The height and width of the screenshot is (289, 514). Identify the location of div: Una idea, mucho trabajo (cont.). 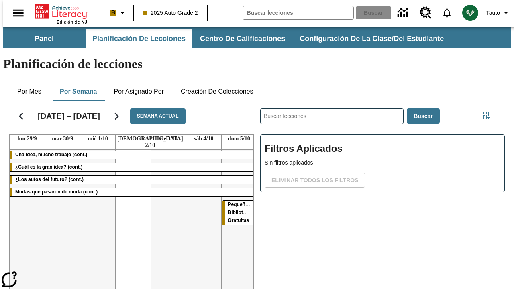
(133, 155).